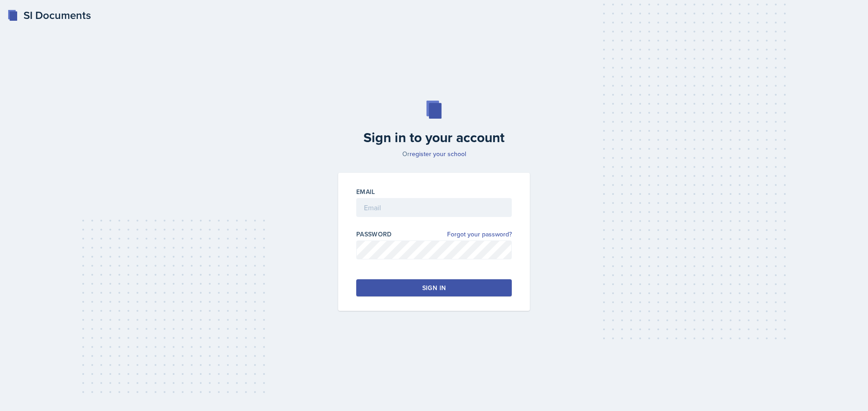 The image size is (868, 411). I want to click on p: Or, so click(434, 154).